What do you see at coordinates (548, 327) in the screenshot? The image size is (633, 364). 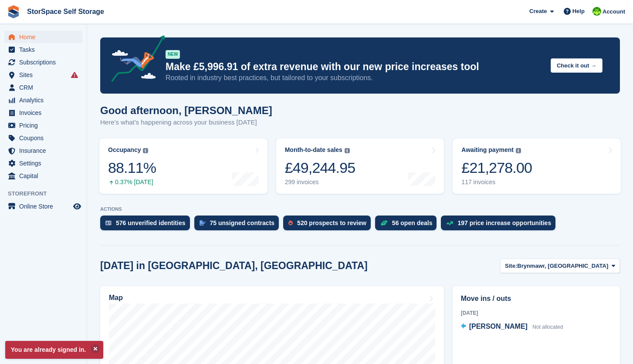 I see `span: Not allocated` at bounding box center [548, 327].